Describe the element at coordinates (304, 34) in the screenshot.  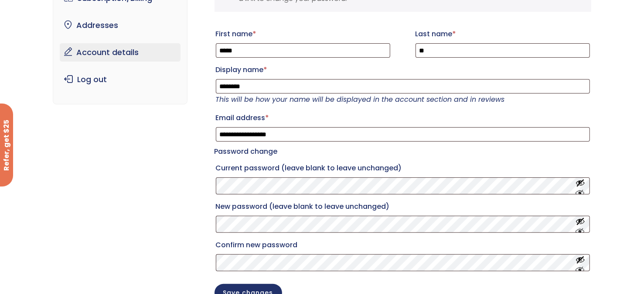
I see `label: First name` at that location.